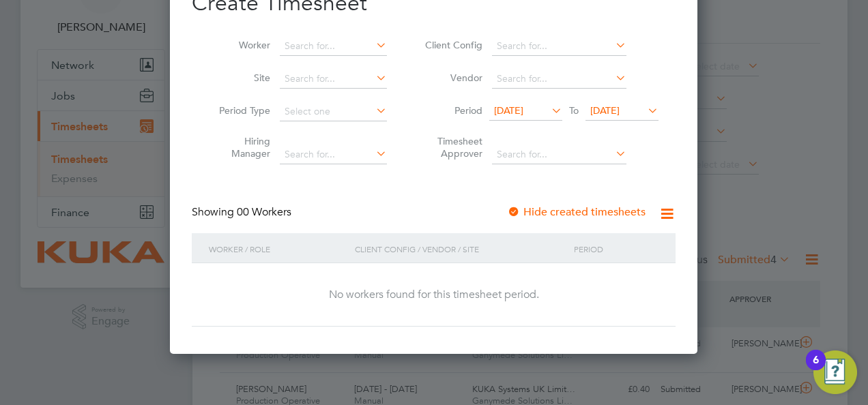 The width and height of the screenshot is (868, 405). Describe the element at coordinates (451, 110) in the screenshot. I see `label: Period` at that location.